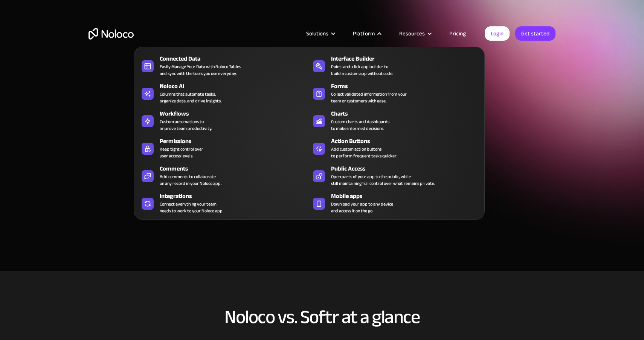 This screenshot has height=340, width=644. I want to click on div: Custom automations to improve team productivity., so click(185, 125).